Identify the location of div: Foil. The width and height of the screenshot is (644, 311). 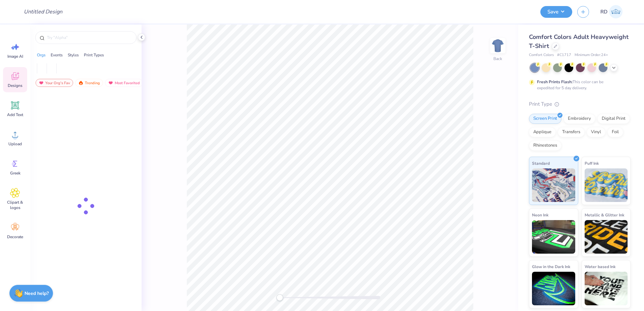
(615, 132).